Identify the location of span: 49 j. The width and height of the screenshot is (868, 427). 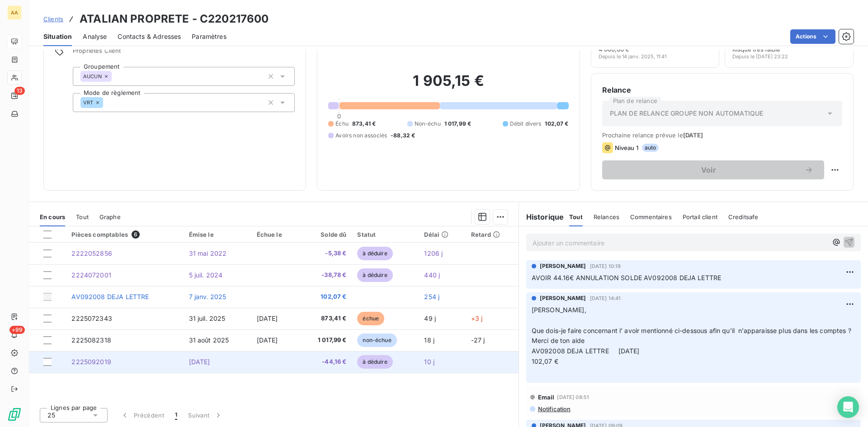
(430, 318).